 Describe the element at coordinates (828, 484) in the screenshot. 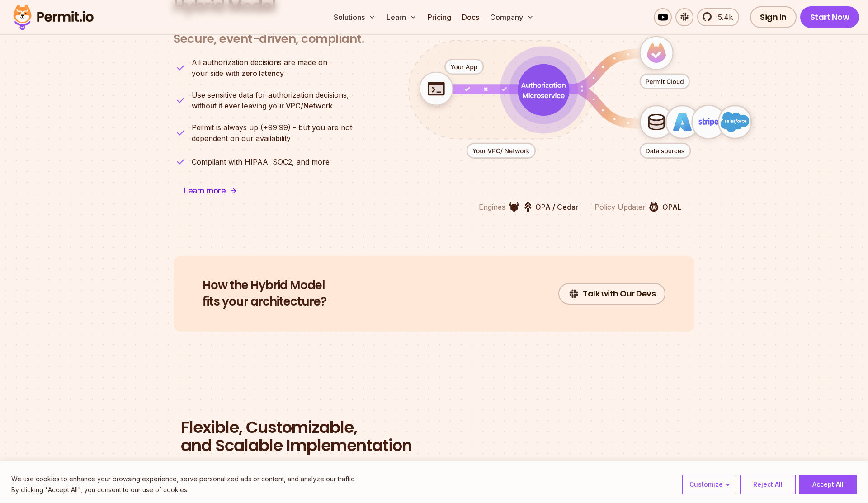

I see `button: Accept All` at that location.